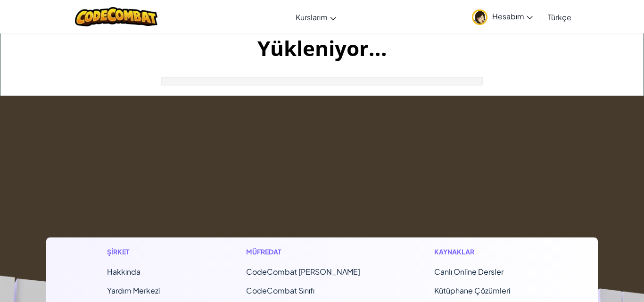 The height and width of the screenshot is (302, 644). What do you see at coordinates (486, 252) in the screenshot?
I see `h1: Kaynaklar` at bounding box center [486, 252].